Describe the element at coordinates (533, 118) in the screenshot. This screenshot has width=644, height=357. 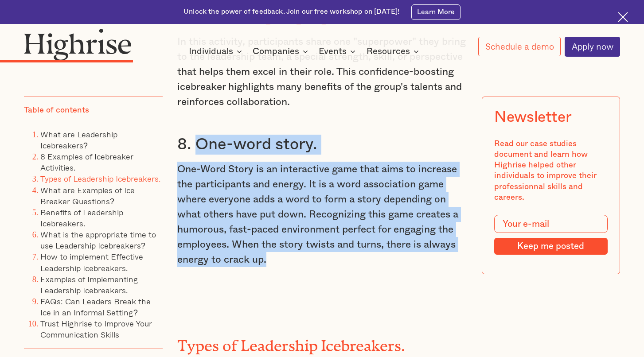
I see `div: Newsletter` at that location.